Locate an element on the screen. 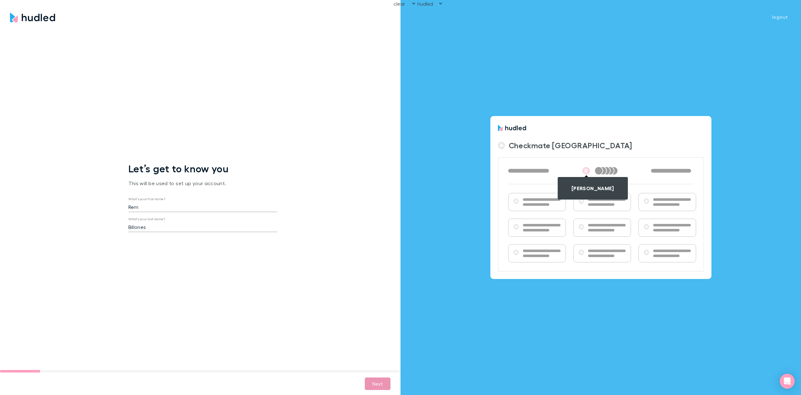  img: Checkmate New Zealand's Logo is located at coordinates (501, 146).